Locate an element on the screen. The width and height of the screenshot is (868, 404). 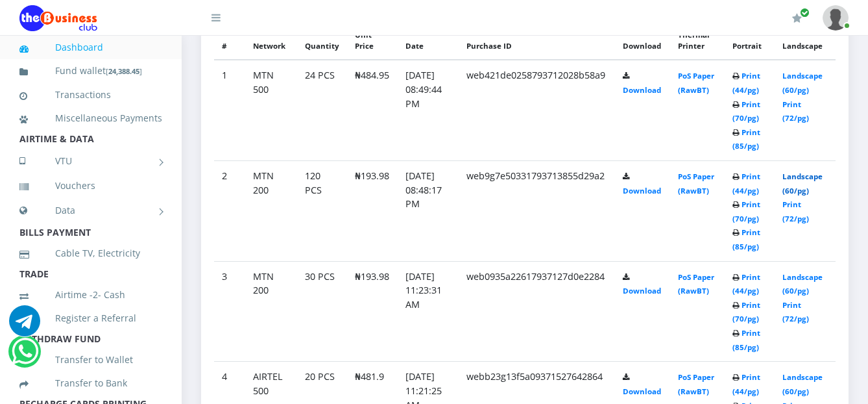
a: Transfer to Bank is located at coordinates (91, 383).